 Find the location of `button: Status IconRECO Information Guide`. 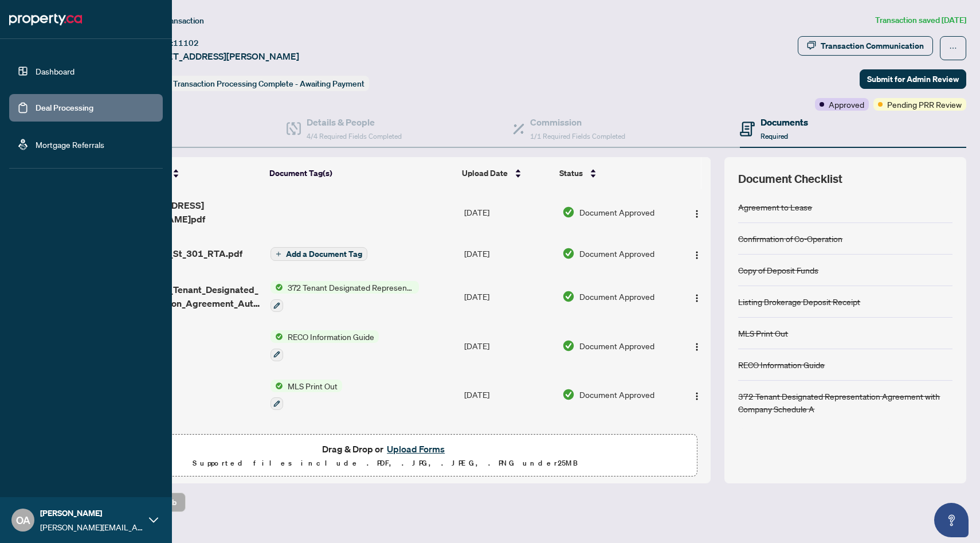

button: Status IconRECO Information Guide is located at coordinates (324, 345).